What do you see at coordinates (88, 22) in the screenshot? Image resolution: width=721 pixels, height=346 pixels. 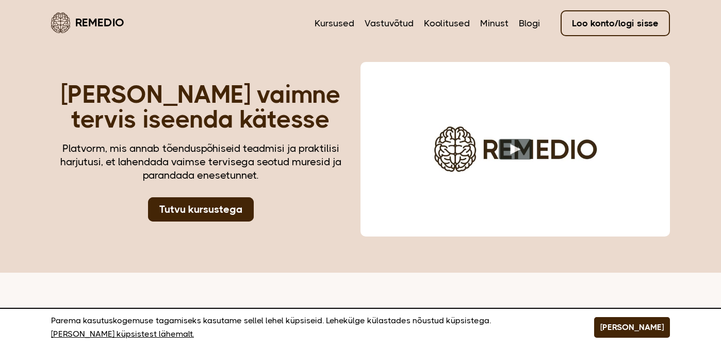 I see `a: Remedio` at bounding box center [88, 22].